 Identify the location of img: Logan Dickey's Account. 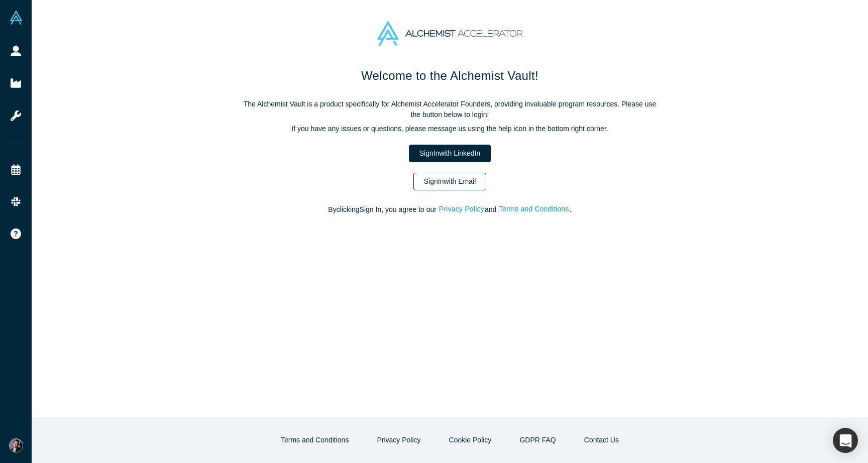
(16, 445).